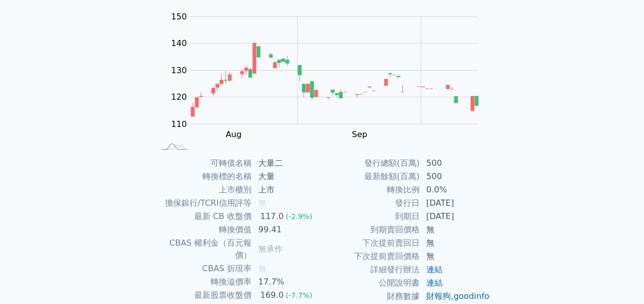 Image resolution: width=644 pixels, height=304 pixels. What do you see at coordinates (179, 124) in the screenshot?
I see `tspan: 110` at bounding box center [179, 124].